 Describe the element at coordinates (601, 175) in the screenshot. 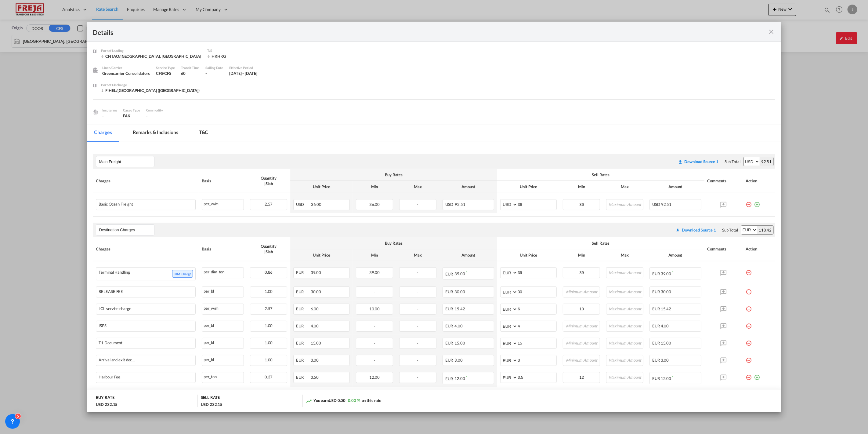

I see `div: Sell Rates` at that location.